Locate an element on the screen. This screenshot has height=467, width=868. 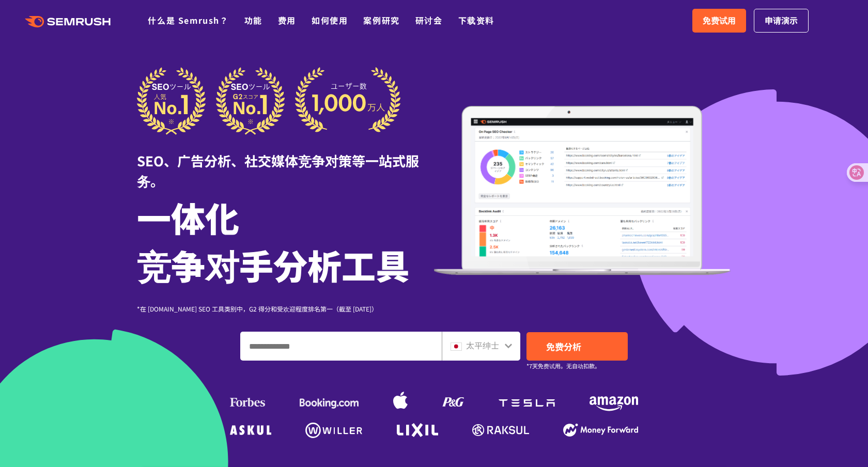
font: 太平绅士 is located at coordinates (482, 345).